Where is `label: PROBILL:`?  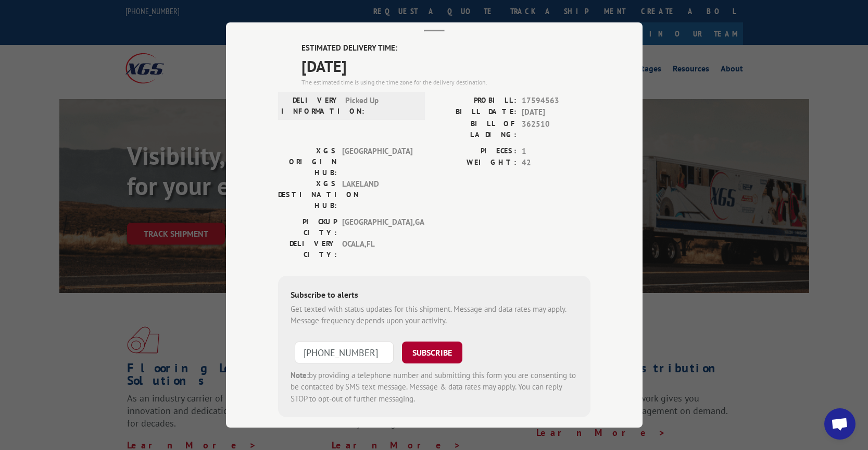 label: PROBILL: is located at coordinates (475, 101).